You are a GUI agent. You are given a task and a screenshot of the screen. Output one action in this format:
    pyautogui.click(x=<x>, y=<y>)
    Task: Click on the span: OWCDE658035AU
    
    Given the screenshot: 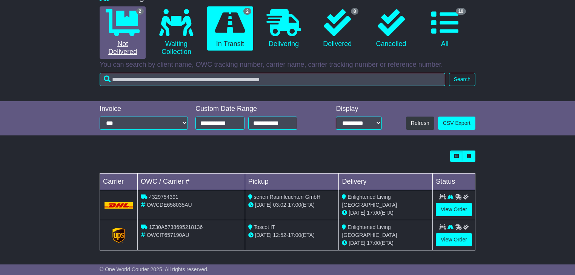 What is the action you would take?
    pyautogui.click(x=169, y=205)
    